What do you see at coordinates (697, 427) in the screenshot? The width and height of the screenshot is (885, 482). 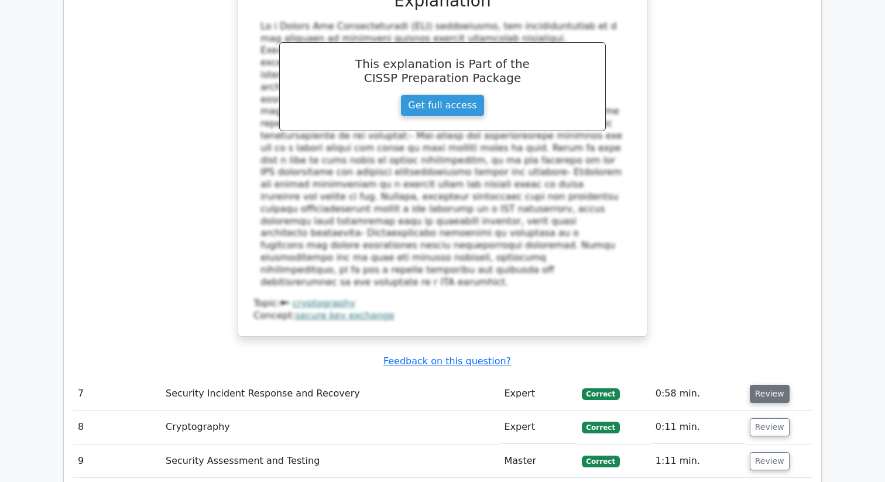 I see `td: 0:11 min.` at bounding box center [697, 427].